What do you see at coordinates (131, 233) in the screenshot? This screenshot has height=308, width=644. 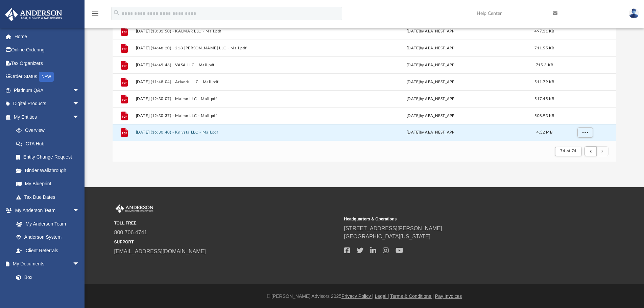 I see `a: 800.706.4741` at bounding box center [131, 233].